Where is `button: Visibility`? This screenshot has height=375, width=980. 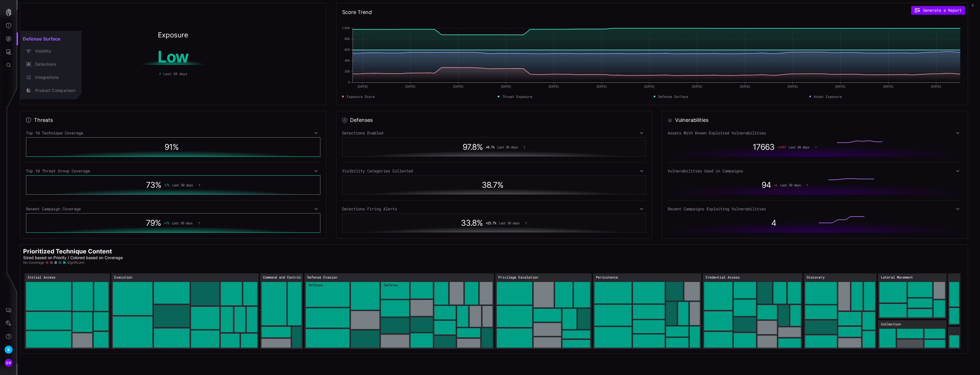
button: Visibility is located at coordinates (51, 51).